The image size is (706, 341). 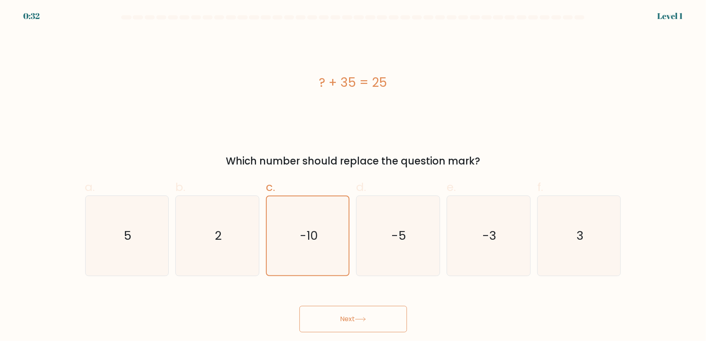 What do you see at coordinates (270, 187) in the screenshot?
I see `span: c.` at bounding box center [270, 187].